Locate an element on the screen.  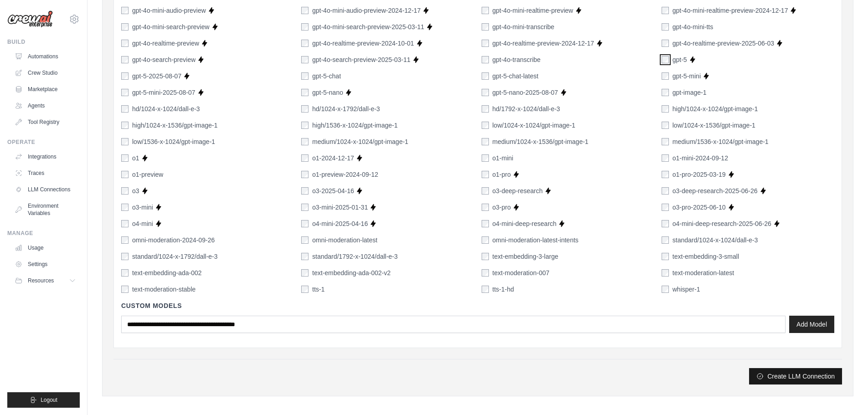
label: o1-pro is located at coordinates (502, 174).